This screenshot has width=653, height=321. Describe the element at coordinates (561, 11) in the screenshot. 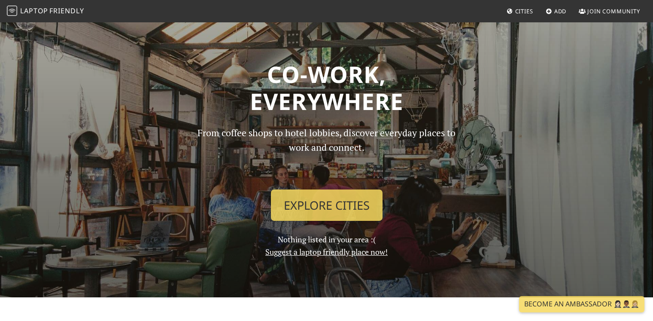

I see `span: Add` at that location.